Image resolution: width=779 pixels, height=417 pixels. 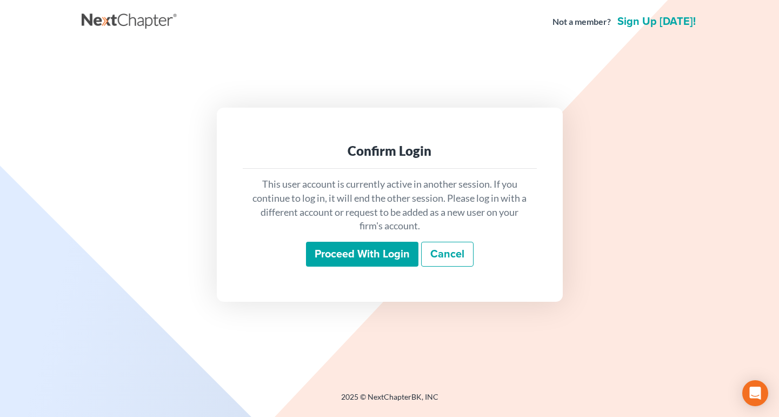 What do you see at coordinates (362, 254) in the screenshot?
I see `input: Proceed with login` at bounding box center [362, 254].